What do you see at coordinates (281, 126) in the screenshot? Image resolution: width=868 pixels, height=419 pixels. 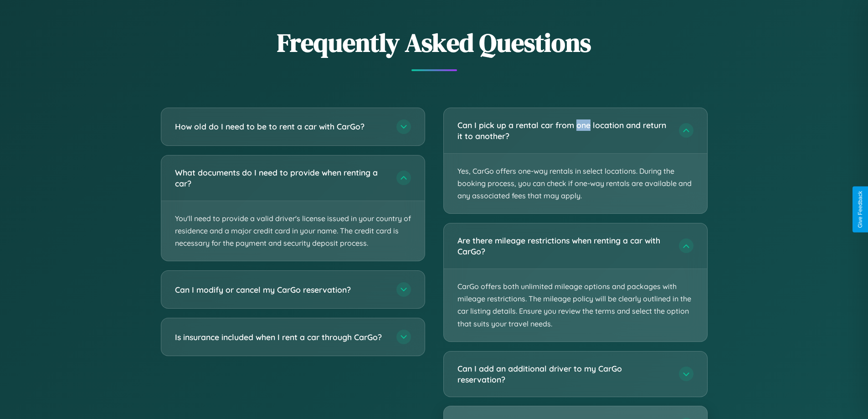 I see `h3: How old do I need to be to rent a car with CarGo?` at bounding box center [281, 126].